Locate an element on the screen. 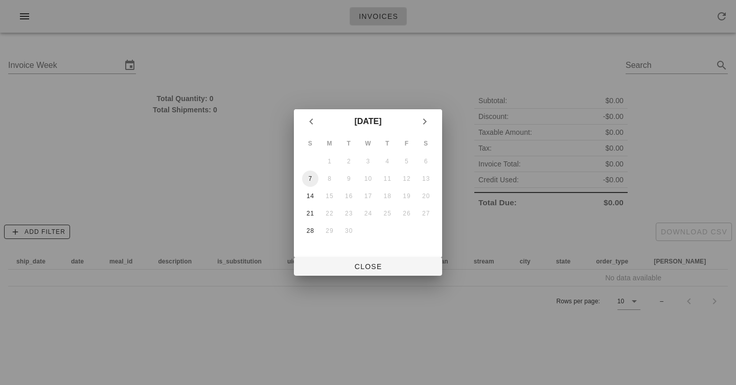 The image size is (736, 385). button: Close is located at coordinates (368, 267).